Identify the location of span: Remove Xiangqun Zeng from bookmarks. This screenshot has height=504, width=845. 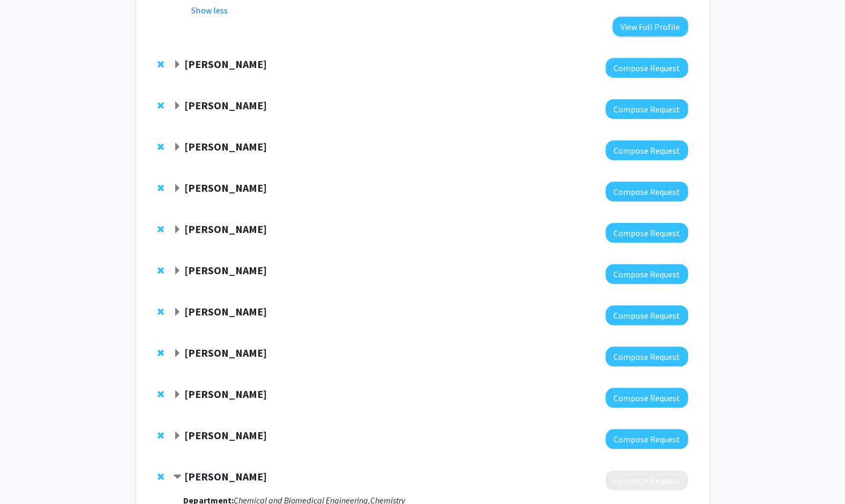
(161, 476).